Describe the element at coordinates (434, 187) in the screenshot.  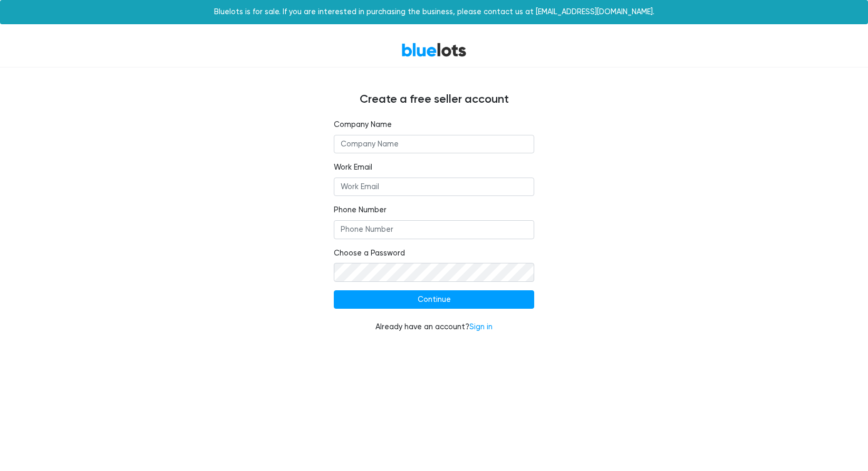
I see `input: Work Email` at that location.